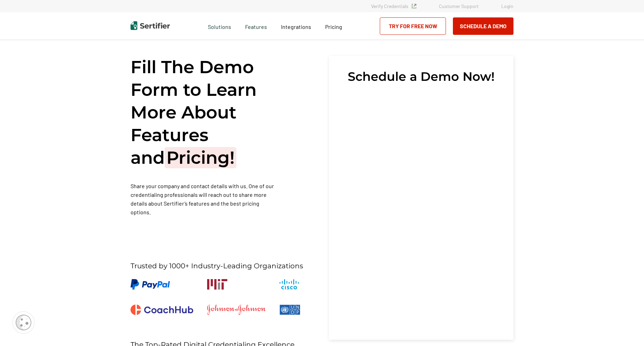 Image resolution: width=644 pixels, height=346 pixels. I want to click on p: Share your company and contact details with us. One of our credentialing professionals will reach..., so click(204, 199).